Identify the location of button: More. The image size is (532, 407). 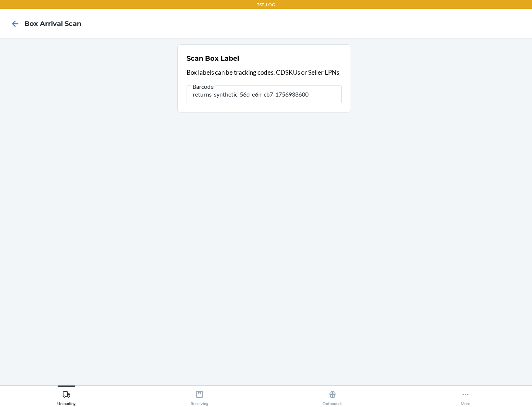
(466, 395).